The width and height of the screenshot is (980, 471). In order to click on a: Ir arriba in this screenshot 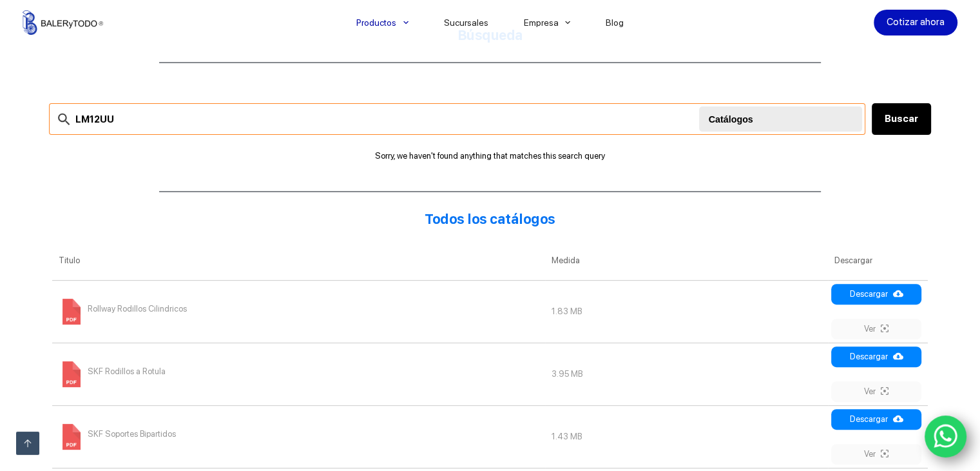, I will do `click(28, 443)`.